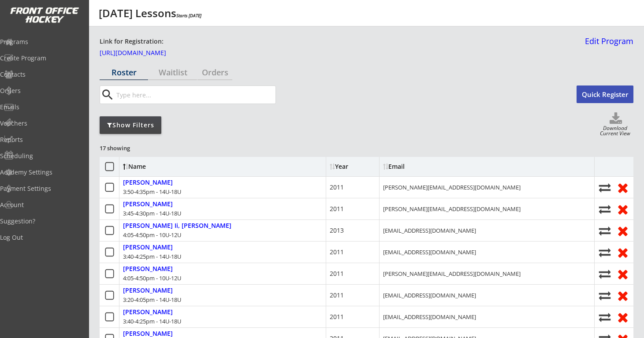  What do you see at coordinates (214, 72) in the screenshot?
I see `div: Orders` at bounding box center [214, 72].